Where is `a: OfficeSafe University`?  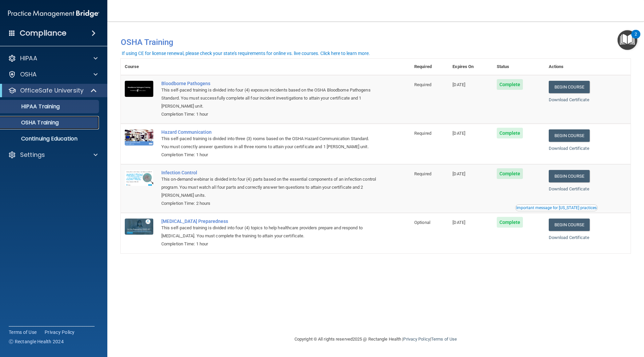
a: OfficeSafe University is located at coordinates (52, 90).